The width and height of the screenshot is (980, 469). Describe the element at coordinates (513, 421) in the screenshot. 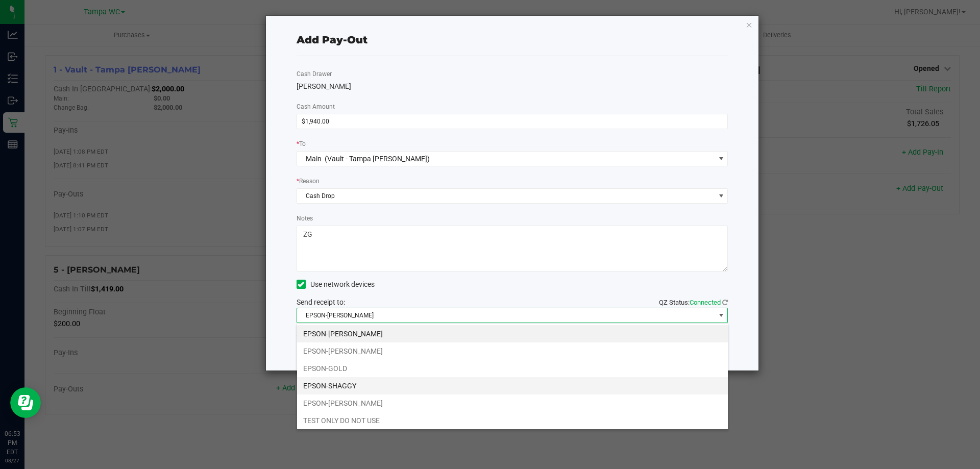

I see `li: TEST ONLY DO NOT USE` at that location.